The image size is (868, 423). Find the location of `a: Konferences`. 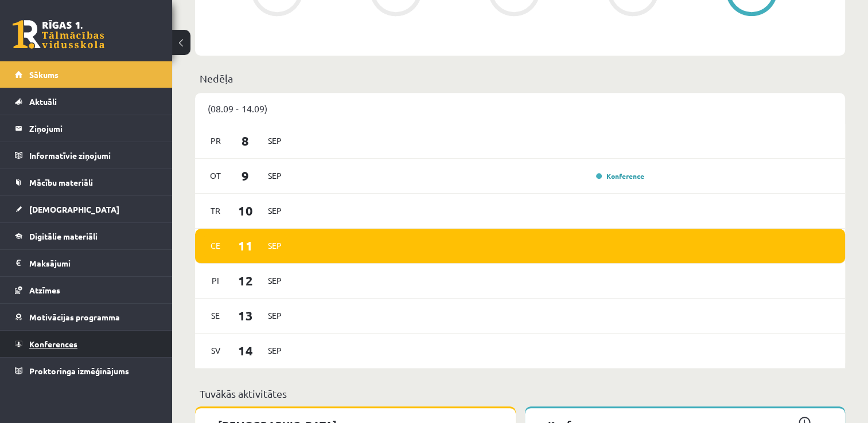

a: Konferences is located at coordinates (86, 344).